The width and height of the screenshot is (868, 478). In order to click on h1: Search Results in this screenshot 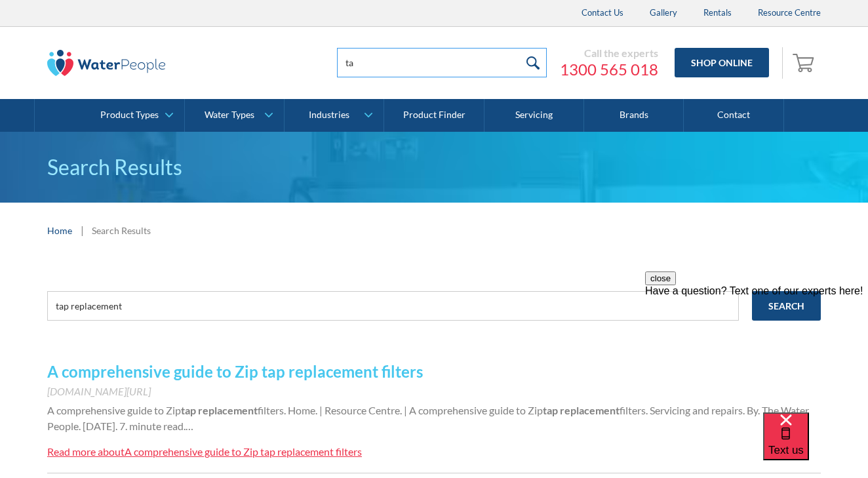, I will do `click(434, 167)`.